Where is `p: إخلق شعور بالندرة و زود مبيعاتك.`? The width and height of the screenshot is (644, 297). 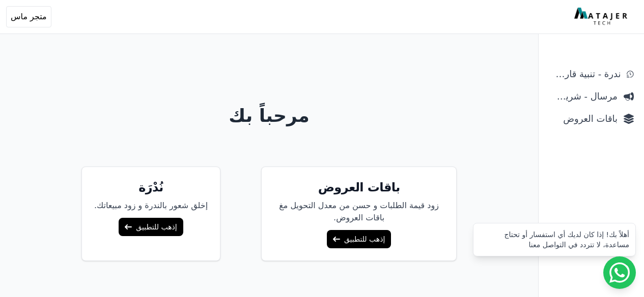
p: إخلق شعور بالندرة و زود مبيعاتك. is located at coordinates (151, 206).